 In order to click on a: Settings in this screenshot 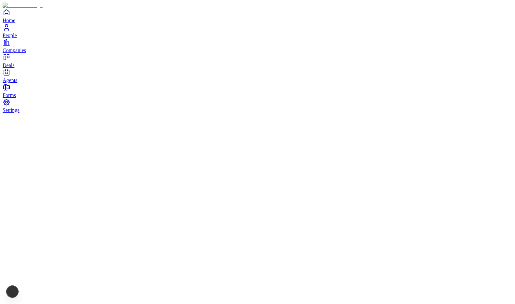, I will do `click(257, 105)`.